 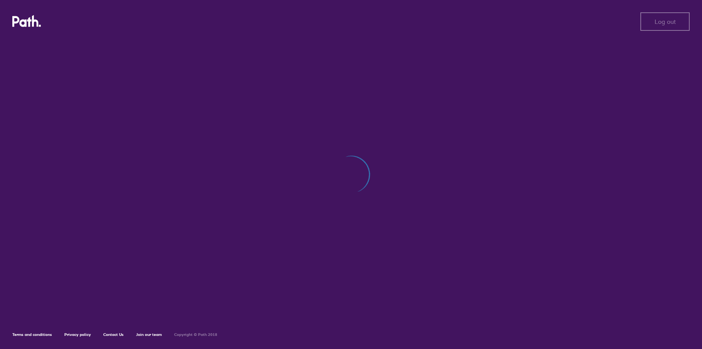 I want to click on a: Privacy policy, so click(x=77, y=334).